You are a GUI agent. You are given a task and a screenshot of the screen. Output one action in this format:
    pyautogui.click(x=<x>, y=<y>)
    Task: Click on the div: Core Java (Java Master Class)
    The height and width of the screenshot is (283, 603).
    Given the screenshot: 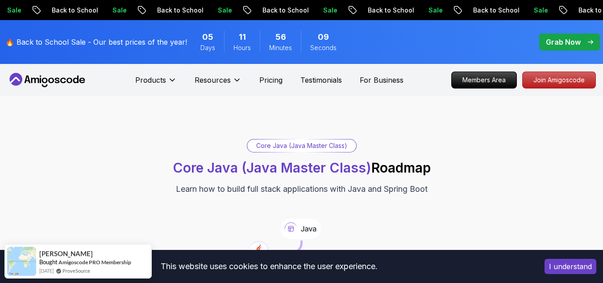 What is the action you would take?
    pyautogui.click(x=302, y=146)
    